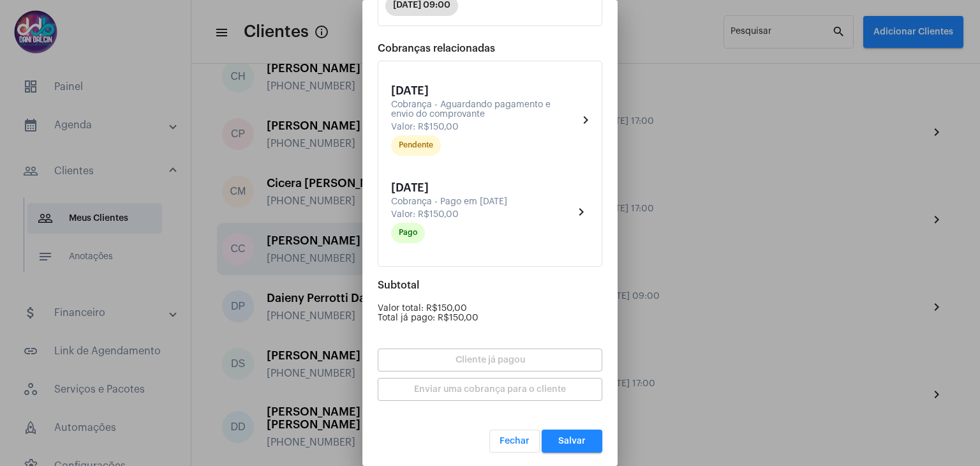 The image size is (980, 466). Describe the element at coordinates (490, 308) in the screenshot. I see `div: Valor total: R$150,00` at that location.